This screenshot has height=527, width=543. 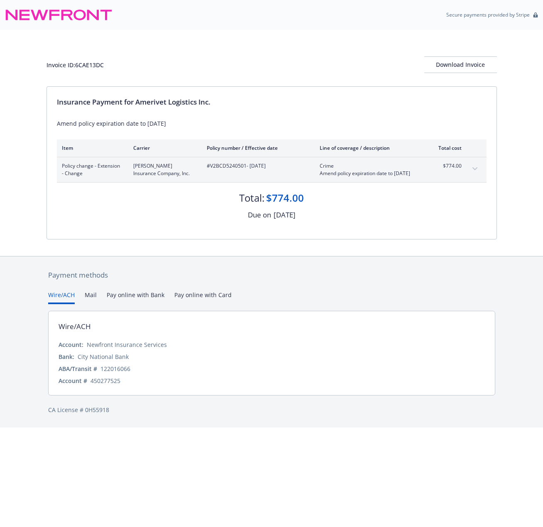 I want to click on div: Newfront Insurance Services, so click(x=127, y=344).